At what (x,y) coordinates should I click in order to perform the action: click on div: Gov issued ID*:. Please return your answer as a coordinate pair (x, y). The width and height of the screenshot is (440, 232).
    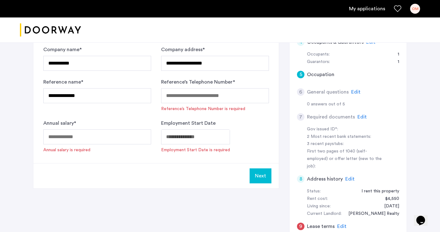
    Looking at the image, I should click on (346, 129).